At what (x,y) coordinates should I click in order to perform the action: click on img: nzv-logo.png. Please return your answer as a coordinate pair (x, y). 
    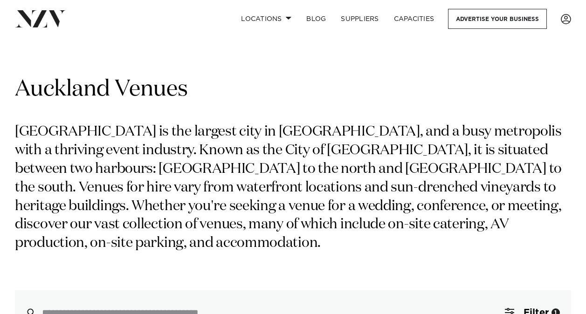
    Looking at the image, I should click on (40, 19).